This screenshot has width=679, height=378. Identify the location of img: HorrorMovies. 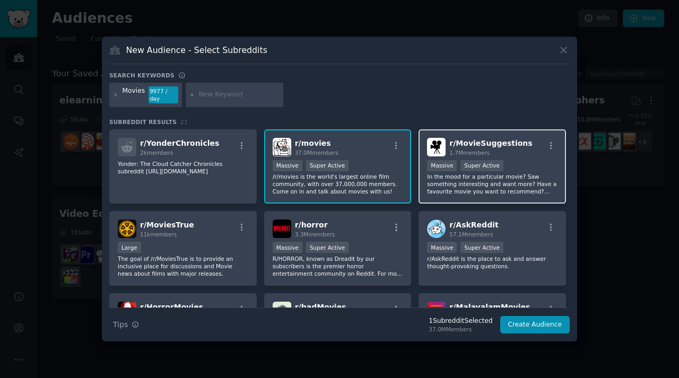
(127, 311).